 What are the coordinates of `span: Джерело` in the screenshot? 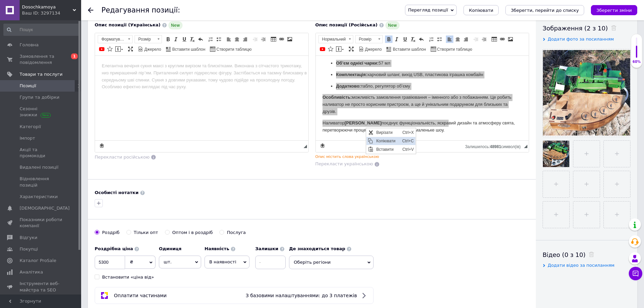 It's located at (152, 49).